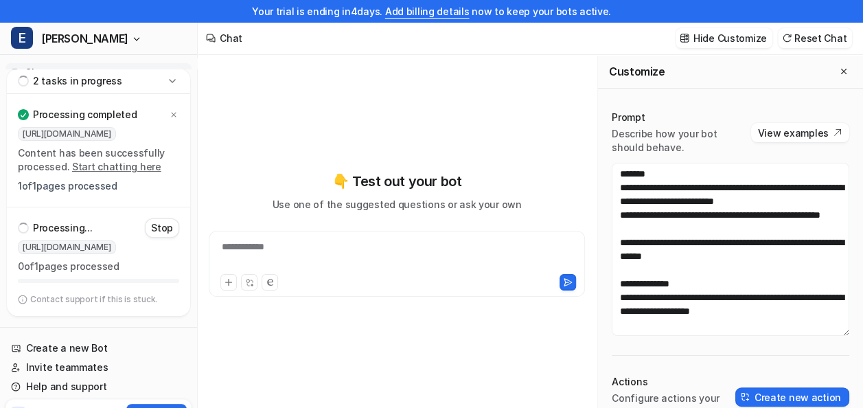 Image resolution: width=863 pixels, height=408 pixels. I want to click on p: Prompt, so click(681, 117).